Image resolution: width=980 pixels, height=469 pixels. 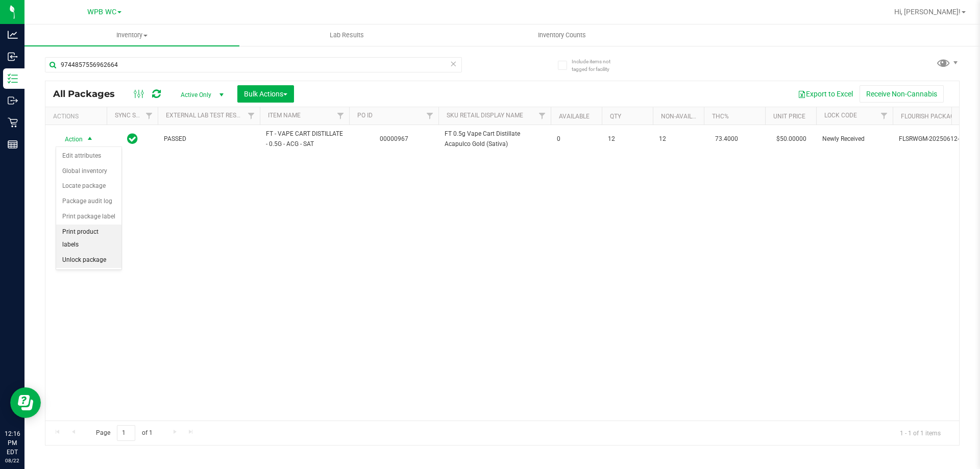 What do you see at coordinates (89, 260) in the screenshot?
I see `li: Unlock package` at bounding box center [89, 260].